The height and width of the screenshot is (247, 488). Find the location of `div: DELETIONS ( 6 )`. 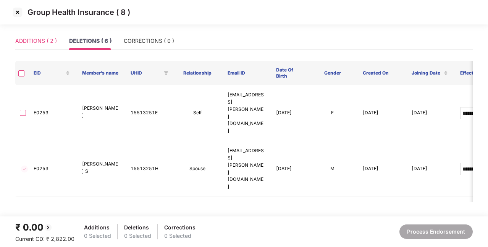

div: DELETIONS ( 6 ) is located at coordinates (90, 41).